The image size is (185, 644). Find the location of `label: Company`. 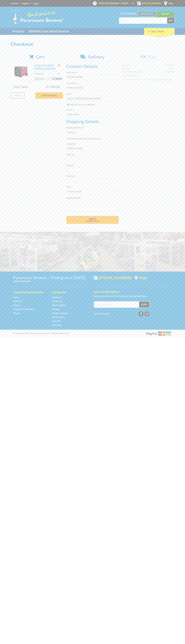

label: Company is located at coordinates (93, 144).